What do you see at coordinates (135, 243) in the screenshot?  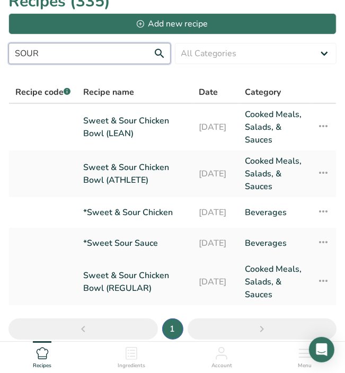 I see `a: *Sweet Sour Sauce` at bounding box center [135, 243].